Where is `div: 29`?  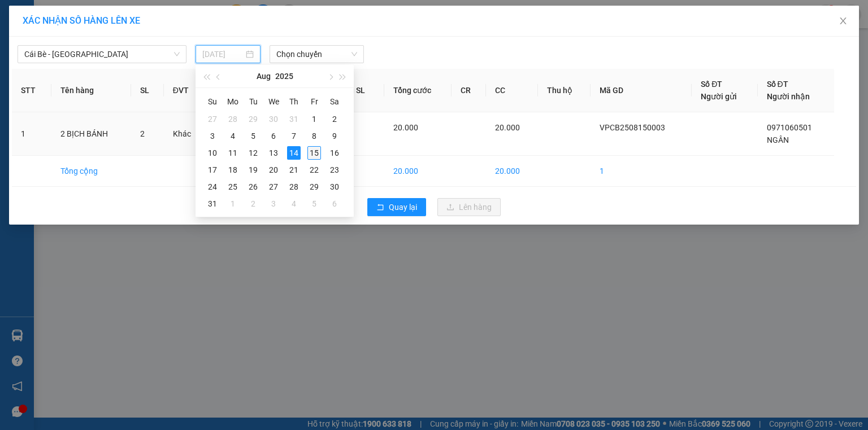
div: 29 is located at coordinates (253, 119).